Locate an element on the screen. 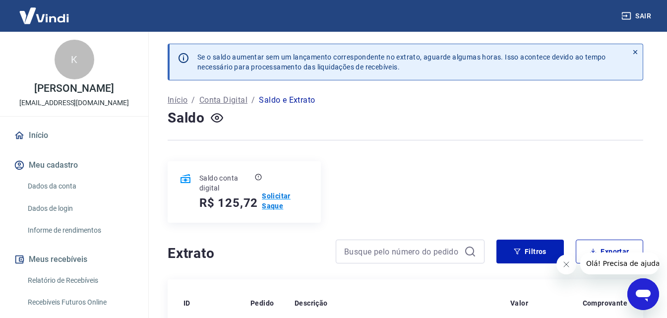 Image resolution: width=667 pixels, height=318 pixels. h5: R$ 125,72 is located at coordinates (229, 203).